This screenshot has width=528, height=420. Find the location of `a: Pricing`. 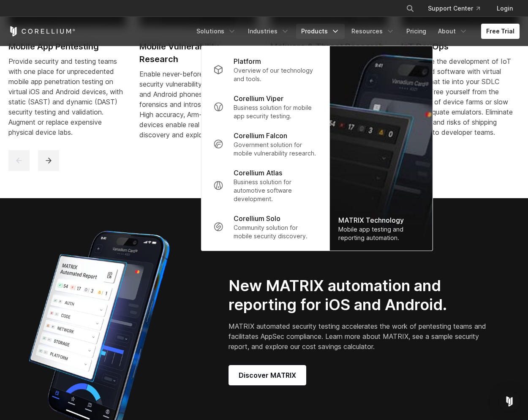

a: Pricing is located at coordinates (416, 31).